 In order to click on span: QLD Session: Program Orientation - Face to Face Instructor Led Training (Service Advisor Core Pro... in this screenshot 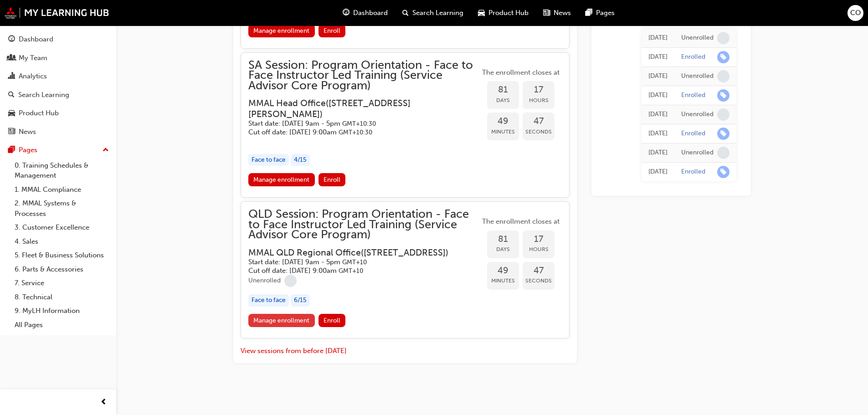, I will do `click(364, 225)`.